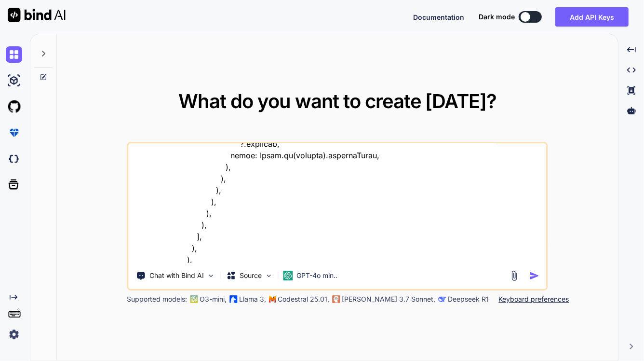 The height and width of the screenshot is (361, 644). What do you see at coordinates (14, 55) in the screenshot?
I see `img: chat` at bounding box center [14, 55].